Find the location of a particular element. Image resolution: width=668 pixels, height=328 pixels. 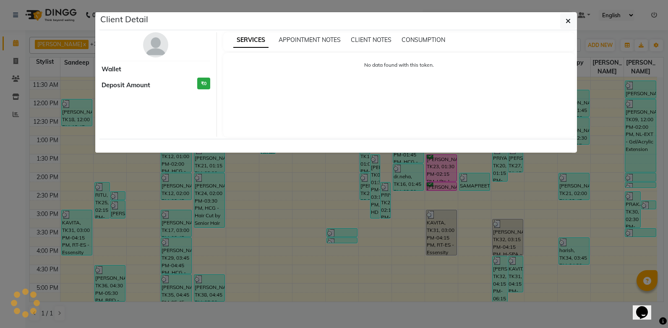

span: Wallet is located at coordinates (111, 69).